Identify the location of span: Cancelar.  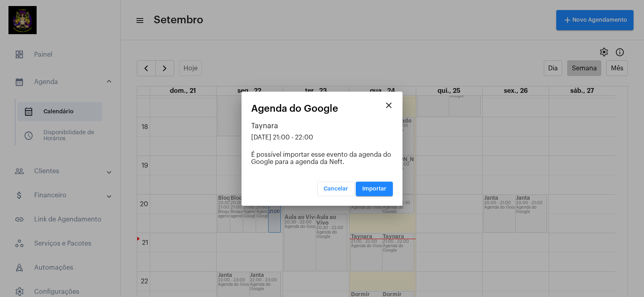
(336, 189).